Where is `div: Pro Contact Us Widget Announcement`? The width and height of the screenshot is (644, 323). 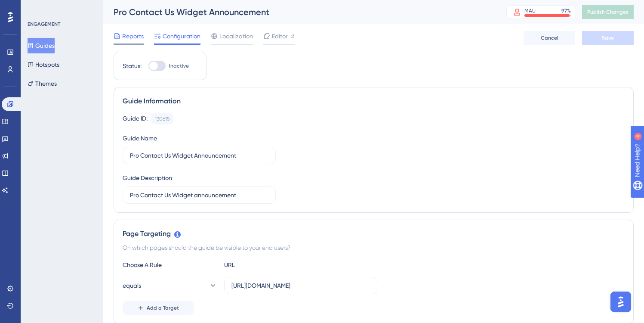
div: Pro Contact Us Widget Announcement is located at coordinates (299, 12).